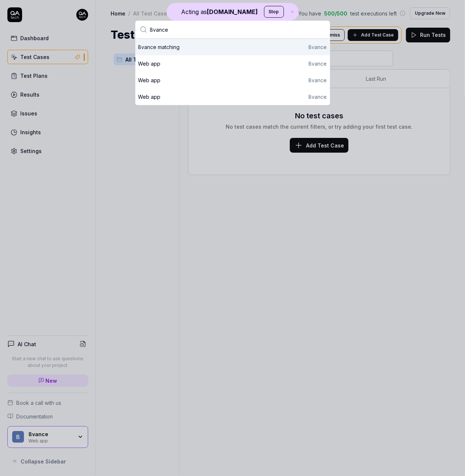 The image size is (465, 476). What do you see at coordinates (274, 12) in the screenshot?
I see `button: Stop` at bounding box center [274, 12].